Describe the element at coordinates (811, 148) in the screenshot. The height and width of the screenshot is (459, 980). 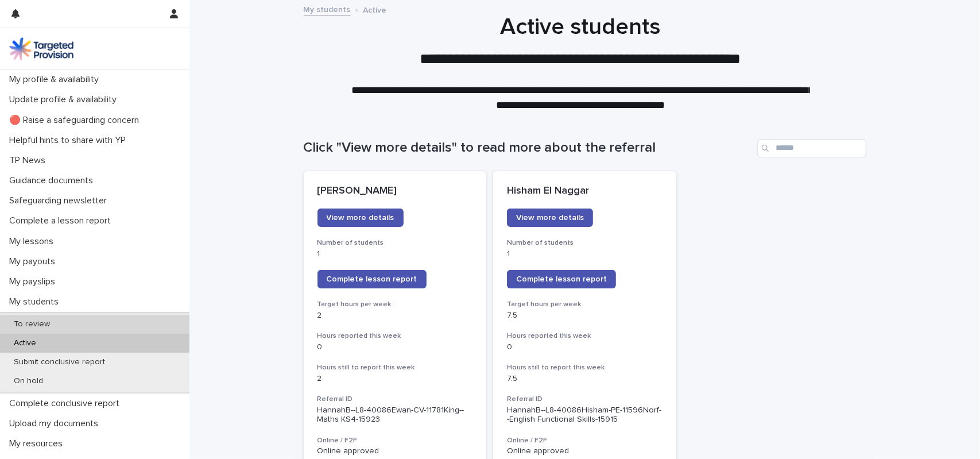
I see `div: Search` at that location.